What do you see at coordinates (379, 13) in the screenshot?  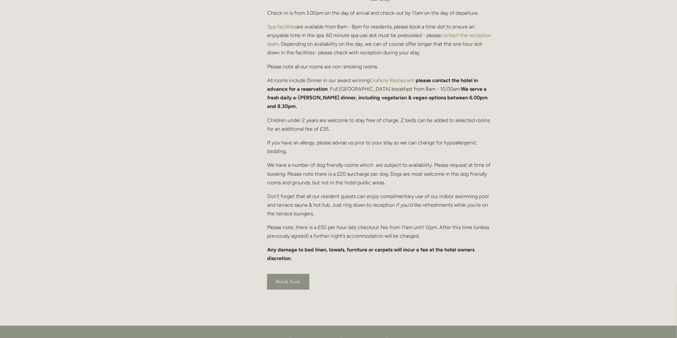 I see `p: Check-in is from 3.00pm on the day of arrival and check-out by 11am on the day of departure.` at bounding box center [379, 13].